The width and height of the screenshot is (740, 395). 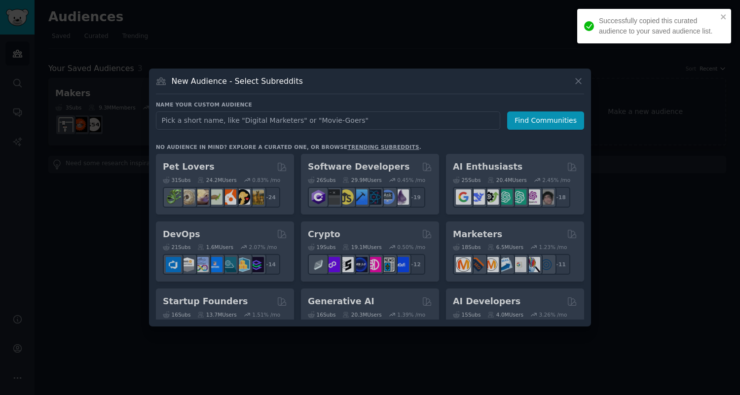 I want to click on div: Successfully copied this curated audience to your saved audience list., so click(x=658, y=26).